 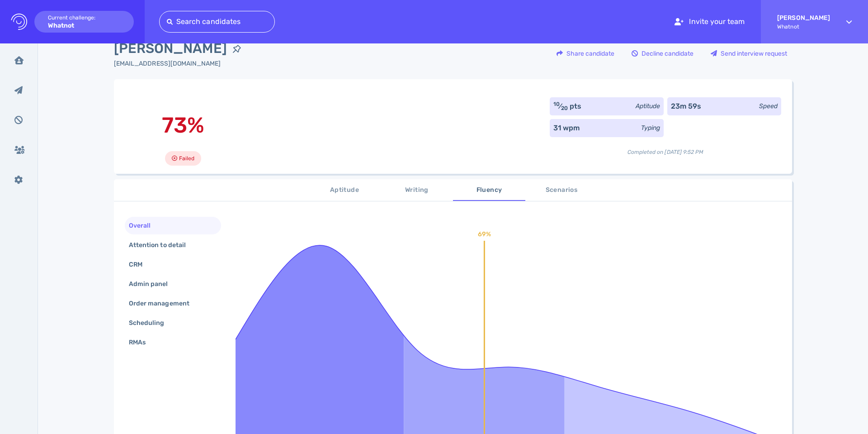 What do you see at coordinates (141, 342) in the screenshot?
I see `div: RMAs` at bounding box center [141, 342].